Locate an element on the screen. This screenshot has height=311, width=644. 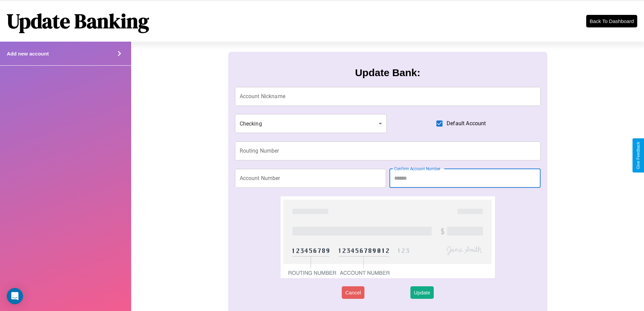
h4: Add new account is located at coordinates (28, 53).